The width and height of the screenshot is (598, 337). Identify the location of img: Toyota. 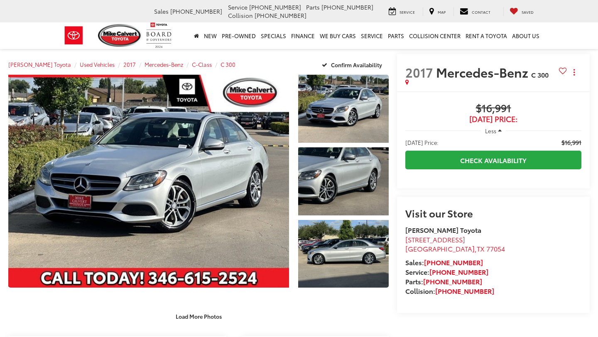
(74, 35).